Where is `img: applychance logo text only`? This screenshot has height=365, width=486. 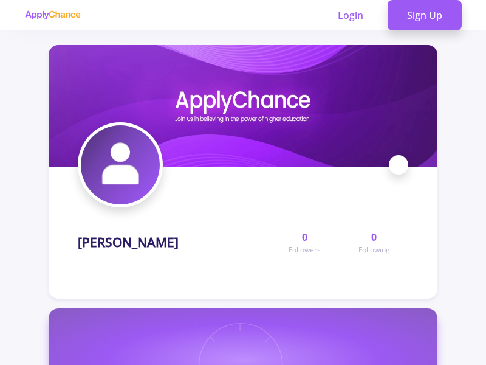
img: applychance logo text only is located at coordinates (52, 15).